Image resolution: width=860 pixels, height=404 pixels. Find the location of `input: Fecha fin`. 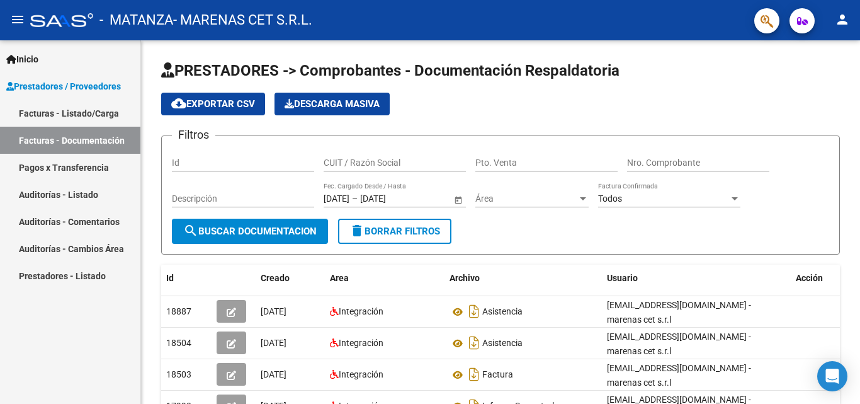

input: Fecha fin is located at coordinates (391, 198).